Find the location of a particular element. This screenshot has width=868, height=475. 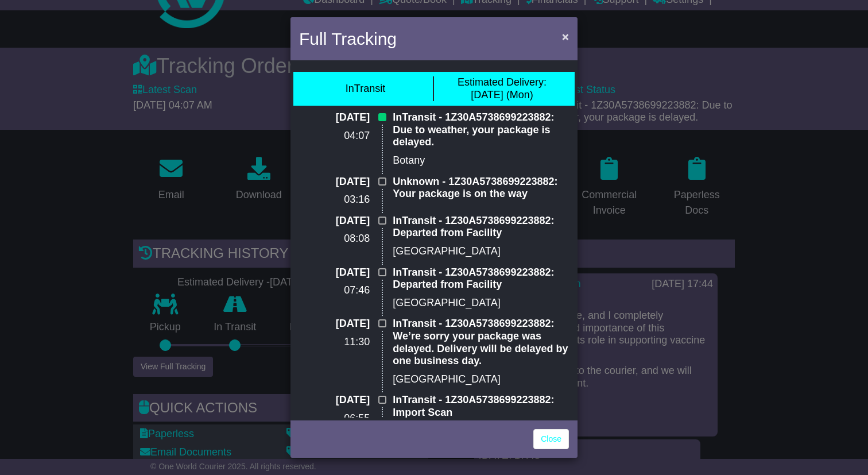

p: Botany is located at coordinates (481, 161).